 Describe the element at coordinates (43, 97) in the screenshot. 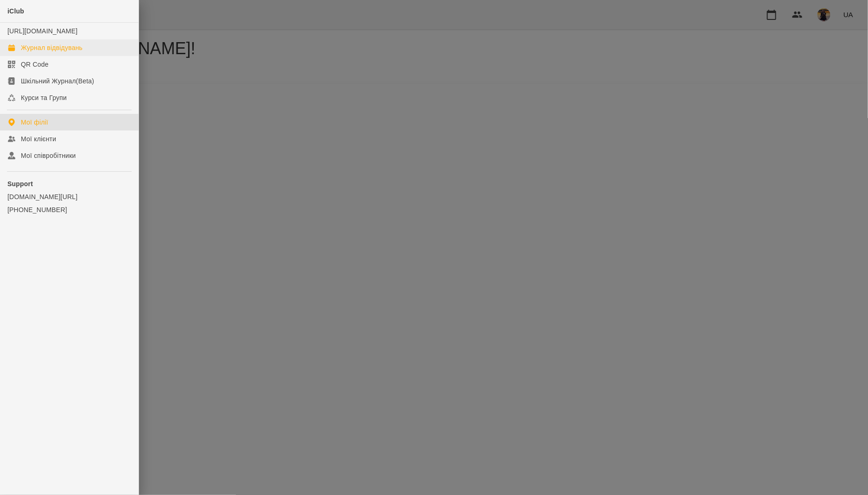

I see `div: Курси та Групи` at that location.